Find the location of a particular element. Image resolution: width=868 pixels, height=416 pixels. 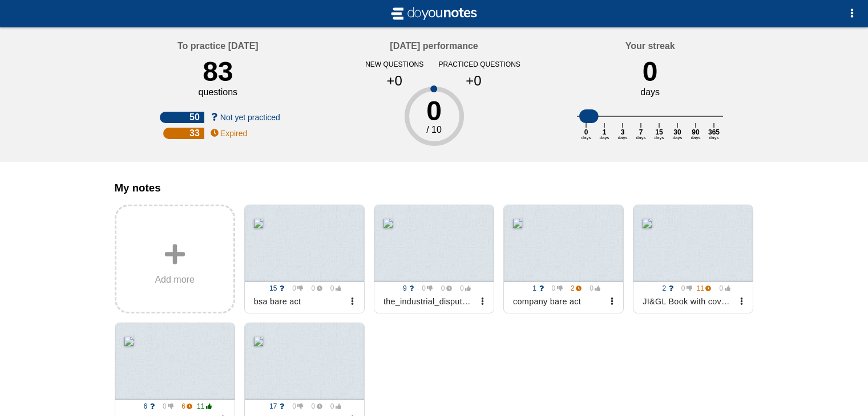

div: new questions is located at coordinates (394, 64).